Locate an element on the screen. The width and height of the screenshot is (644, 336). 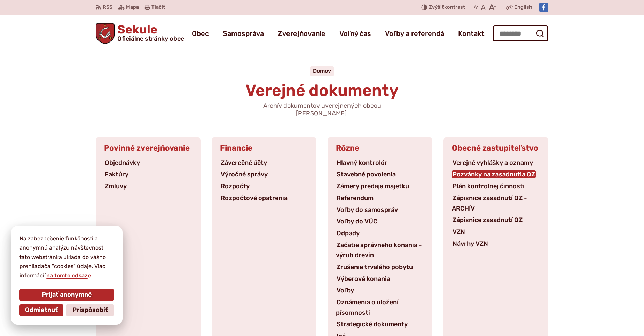
a: English is located at coordinates (523, 7).